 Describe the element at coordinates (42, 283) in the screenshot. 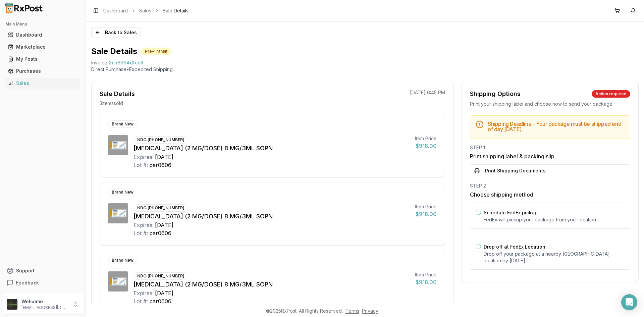

I see `button: Feedback` at that location.